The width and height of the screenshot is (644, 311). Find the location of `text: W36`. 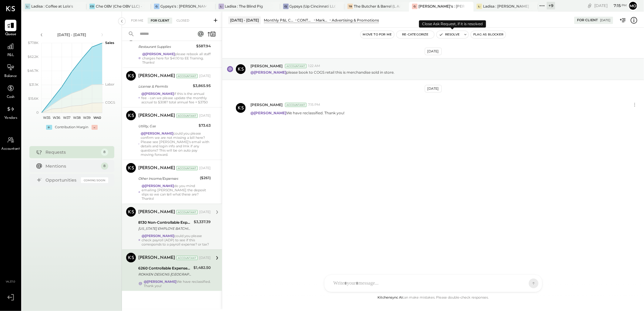

text: W36 is located at coordinates (56, 118).